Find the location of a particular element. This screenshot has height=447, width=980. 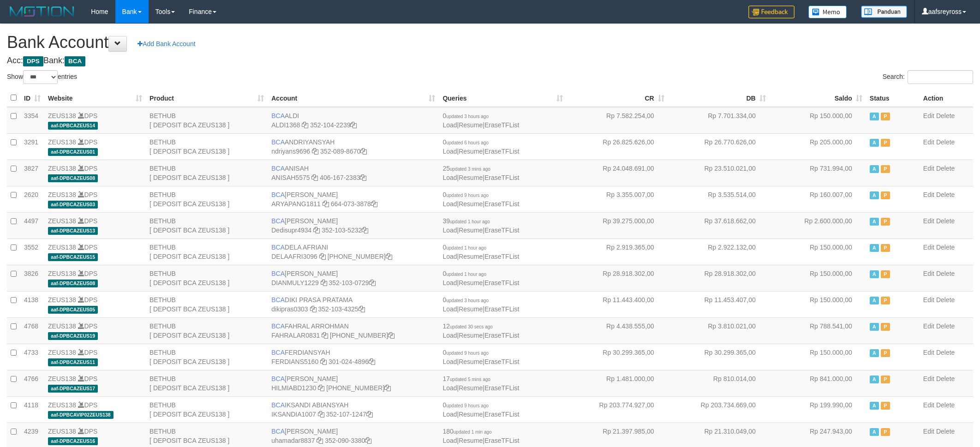

a: Copy ANISAH5575 to clipboard is located at coordinates (315, 177).